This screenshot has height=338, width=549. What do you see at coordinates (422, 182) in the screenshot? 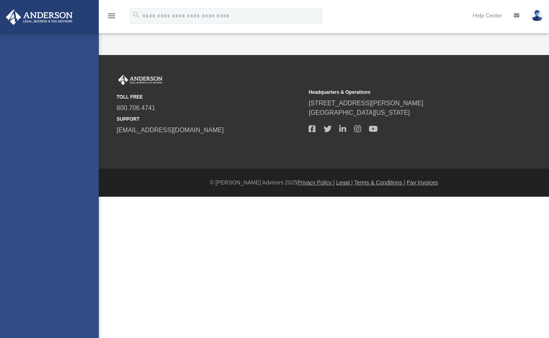
I see `a: Pay Invoices` at bounding box center [422, 182].